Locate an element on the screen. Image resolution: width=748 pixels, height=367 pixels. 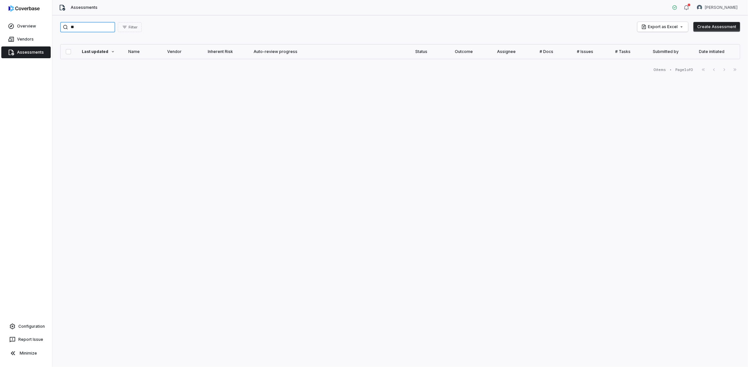
div: Assignee is located at coordinates (513, 52).